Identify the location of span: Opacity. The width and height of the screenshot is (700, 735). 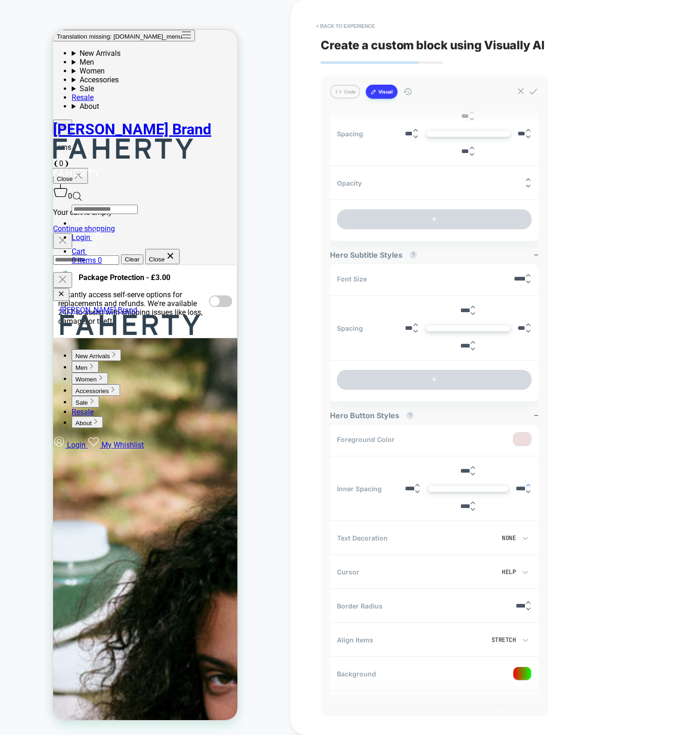
(349, 183).